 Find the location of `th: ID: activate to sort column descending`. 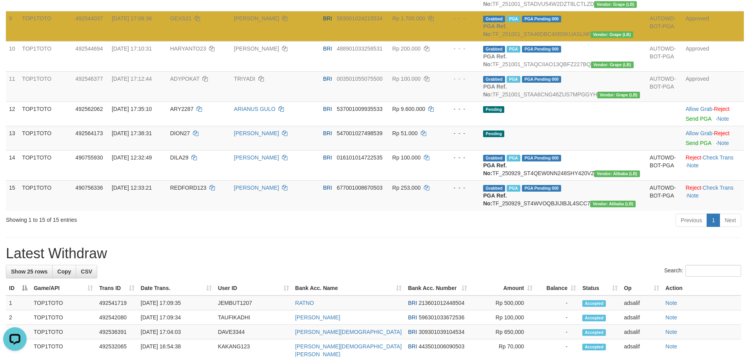

th: ID: activate to sort column descending is located at coordinates (18, 288).